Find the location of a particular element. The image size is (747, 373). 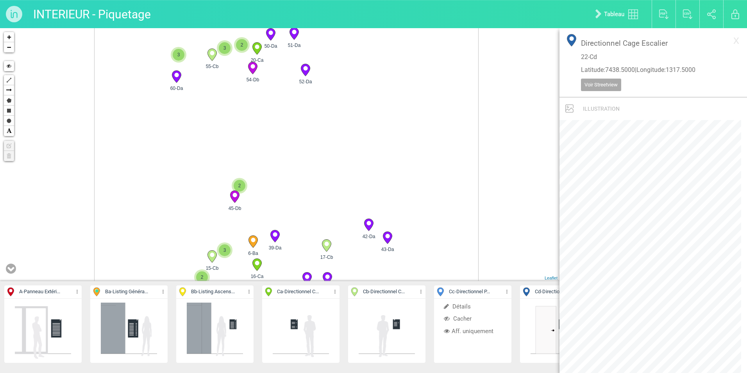

img: 081332736373.png is located at coordinates (387, 330).